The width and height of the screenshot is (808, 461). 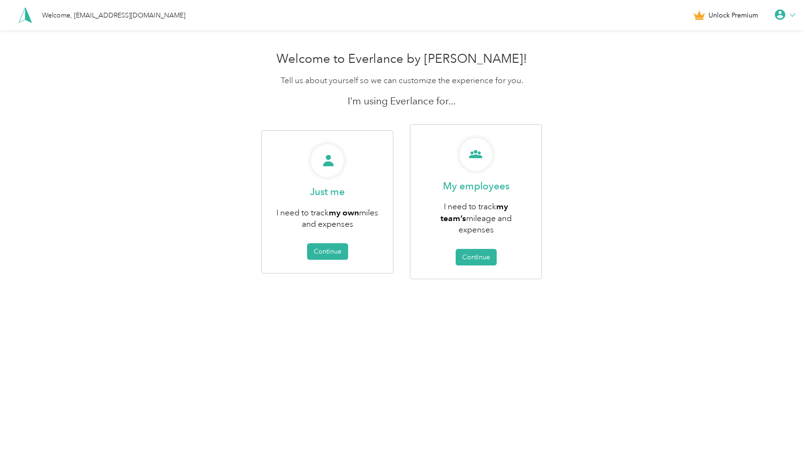 I want to click on b: my own, so click(x=344, y=212).